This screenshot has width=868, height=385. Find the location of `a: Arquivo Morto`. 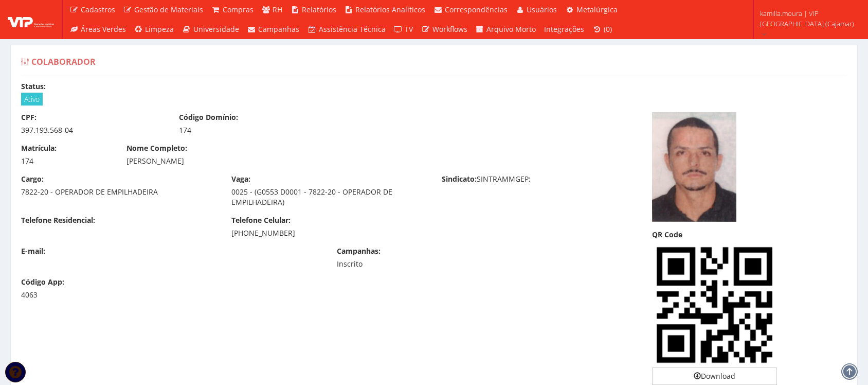

a: Arquivo Morto is located at coordinates (506, 29).